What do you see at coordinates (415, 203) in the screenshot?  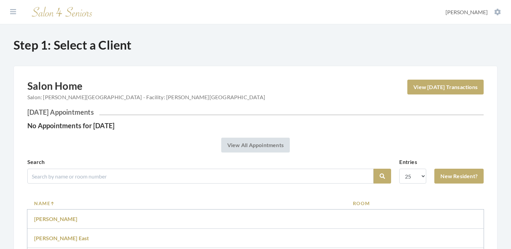 I see `a: Room` at bounding box center [415, 203].